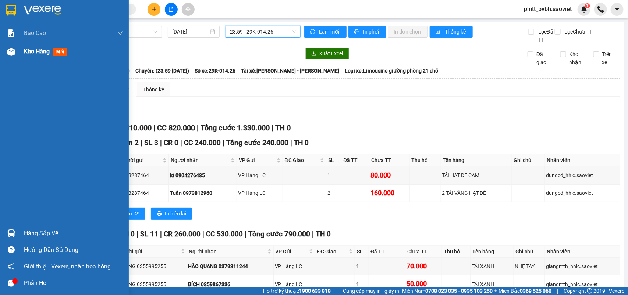  I want to click on span: CC 530.000, so click(224, 234).